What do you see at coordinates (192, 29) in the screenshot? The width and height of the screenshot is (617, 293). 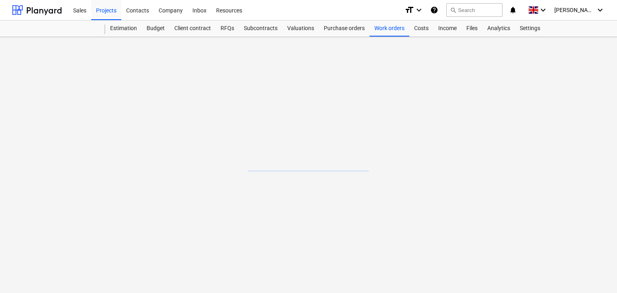 I see `div: Client contract` at bounding box center [192, 29].